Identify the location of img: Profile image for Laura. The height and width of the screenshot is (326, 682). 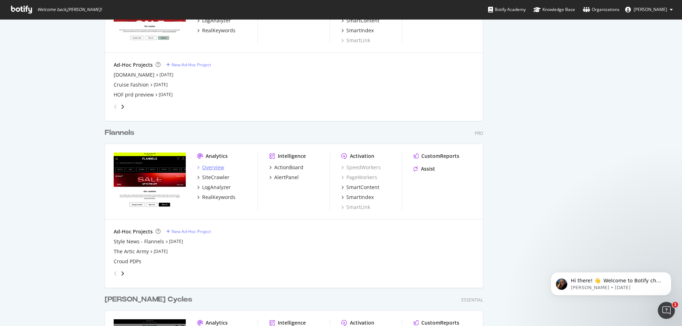
(22, 27).